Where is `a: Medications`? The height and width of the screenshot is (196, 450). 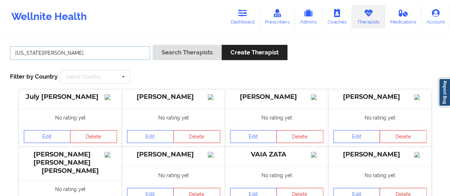
a: Medications is located at coordinates (403, 17).